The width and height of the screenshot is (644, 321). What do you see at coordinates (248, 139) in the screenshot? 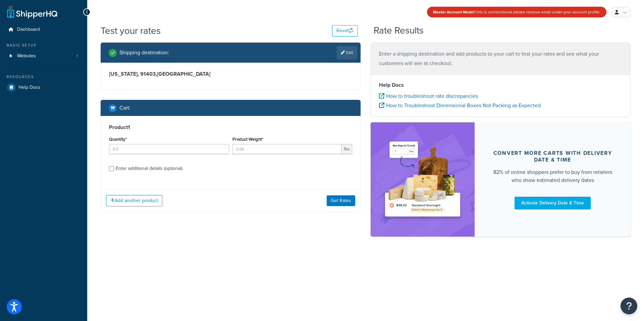
I see `label: Product Weight*` at bounding box center [248, 139].